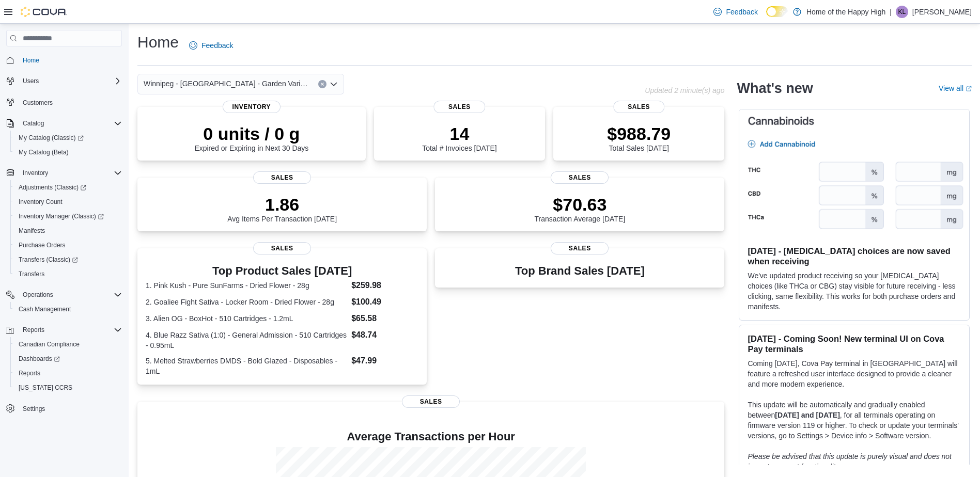 The width and height of the screenshot is (980, 477). What do you see at coordinates (385, 318) in the screenshot?
I see `dd: $65.58` at bounding box center [385, 318].